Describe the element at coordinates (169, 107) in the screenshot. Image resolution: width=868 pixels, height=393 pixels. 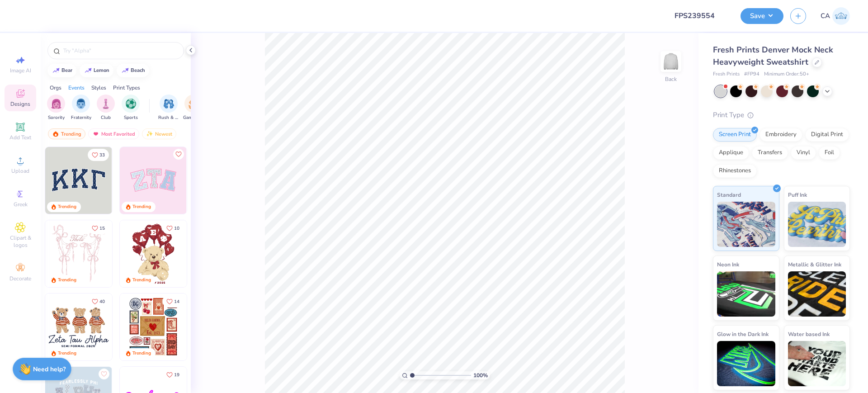
I see `div: filter for Rush & Bid` at that location.